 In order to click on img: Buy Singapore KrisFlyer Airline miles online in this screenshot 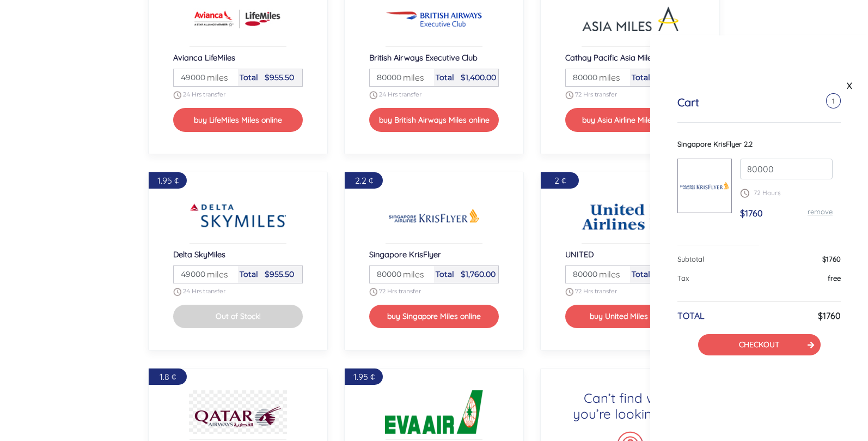, I will do `click(434, 216)`.